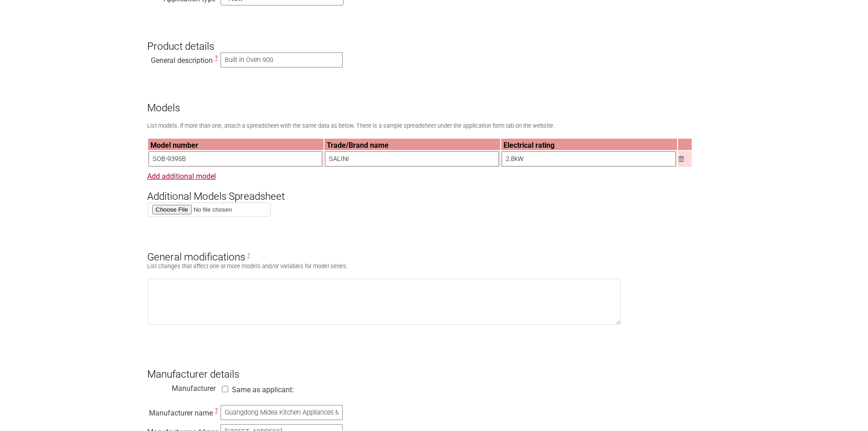 Image resolution: width=868 pixels, height=431 pixels. What do you see at coordinates (181, 176) in the screenshot?
I see `a: Add additional model` at bounding box center [181, 176].